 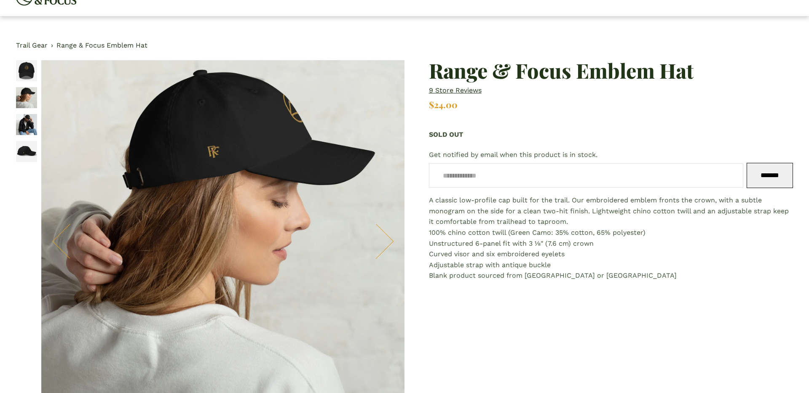 I want to click on div: Gallery thumbnails, so click(x=27, y=112).